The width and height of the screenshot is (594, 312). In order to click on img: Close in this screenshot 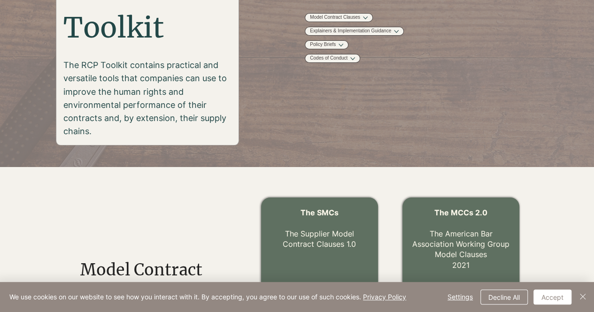, I will do `click(583, 297)`.